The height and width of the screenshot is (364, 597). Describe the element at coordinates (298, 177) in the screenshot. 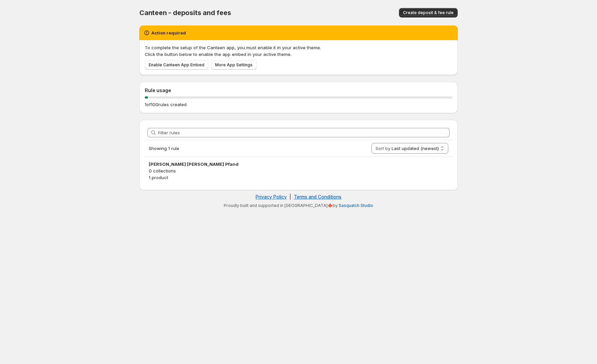

I see `p: 1 product` at that location.